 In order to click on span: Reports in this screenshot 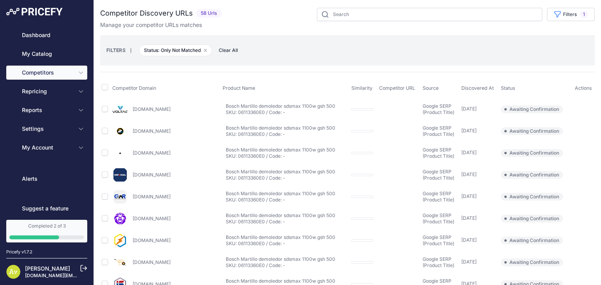, I will do `click(47, 110)`.